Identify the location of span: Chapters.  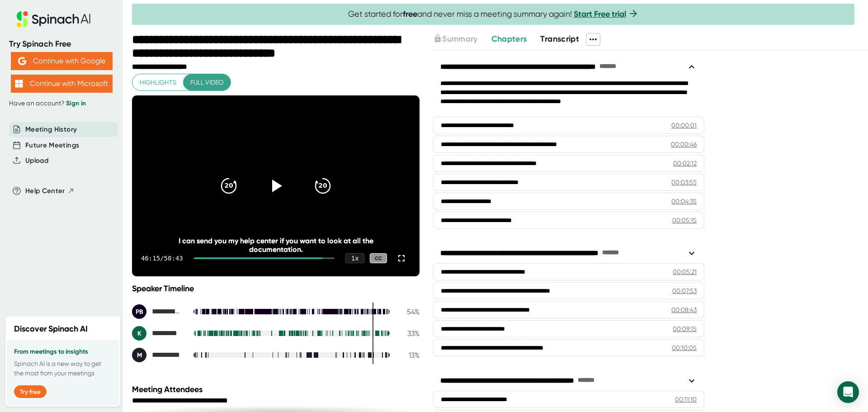
(509, 39).